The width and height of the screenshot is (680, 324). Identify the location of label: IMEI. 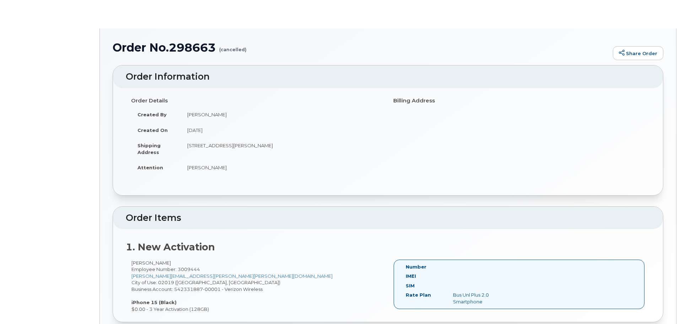
(411, 276).